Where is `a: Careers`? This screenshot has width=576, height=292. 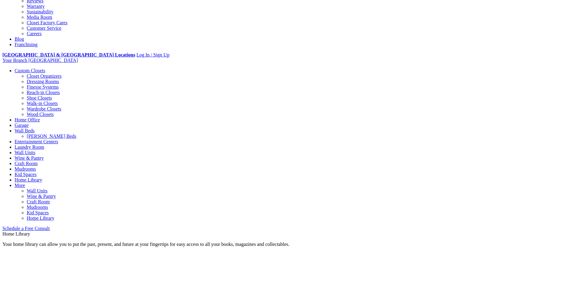
a: Careers is located at coordinates (34, 33).